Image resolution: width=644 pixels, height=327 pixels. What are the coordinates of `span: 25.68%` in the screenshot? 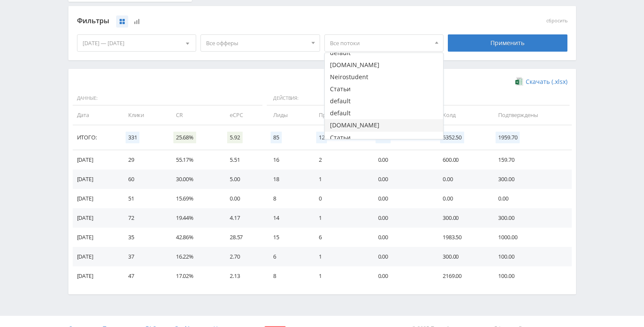 It's located at (185, 137).